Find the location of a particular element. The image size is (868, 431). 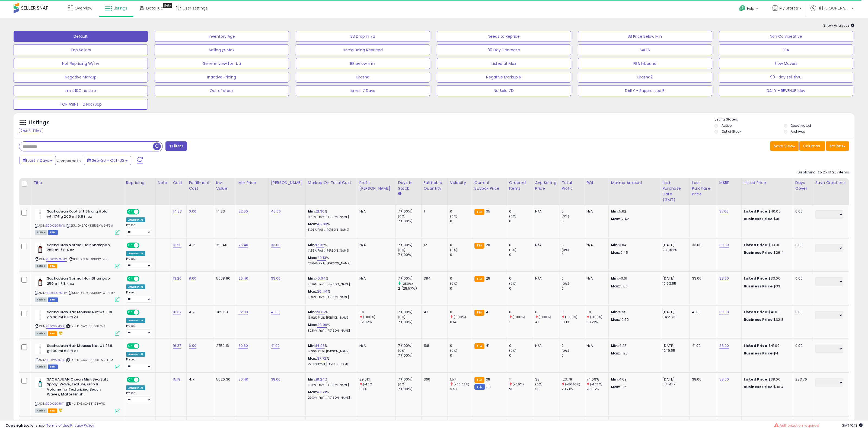

span: My Stores is located at coordinates (789, 8).